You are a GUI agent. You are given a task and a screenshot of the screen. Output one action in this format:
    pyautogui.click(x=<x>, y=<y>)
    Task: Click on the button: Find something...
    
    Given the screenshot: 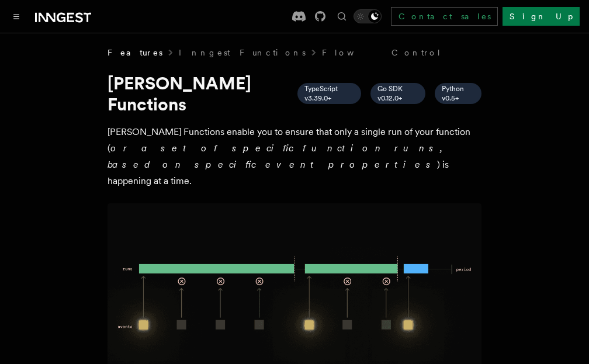 What is the action you would take?
    pyautogui.click(x=342, y=17)
    